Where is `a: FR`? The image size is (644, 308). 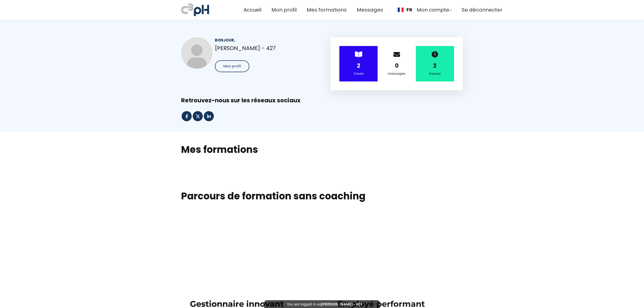
a: FR is located at coordinates (405, 10).